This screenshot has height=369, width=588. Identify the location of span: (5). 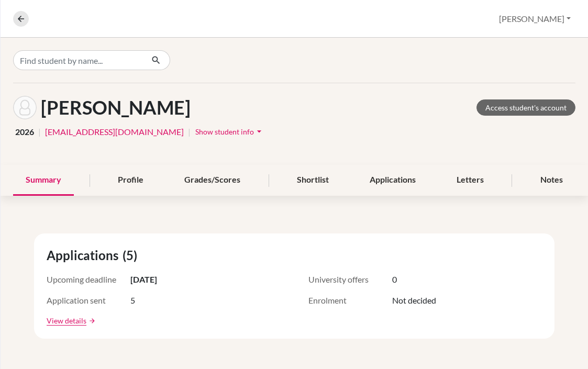
(132, 255).